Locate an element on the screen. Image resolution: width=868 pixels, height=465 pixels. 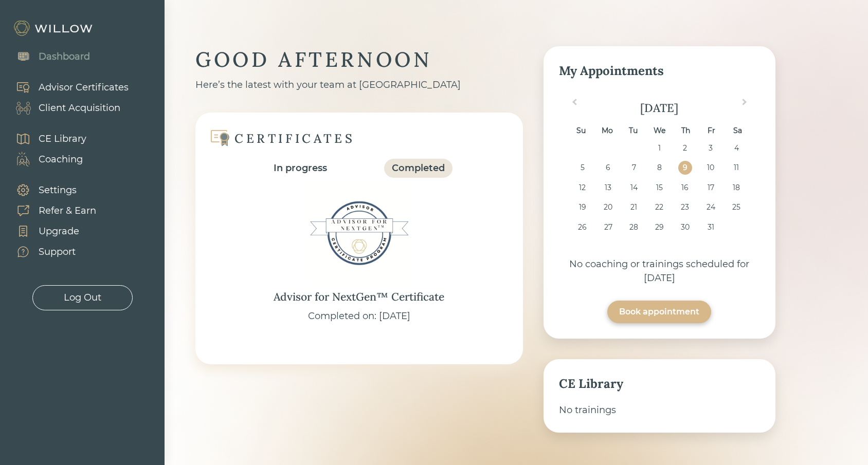
img: Advisor for NextGen™ Certificate Badge is located at coordinates (359, 233).